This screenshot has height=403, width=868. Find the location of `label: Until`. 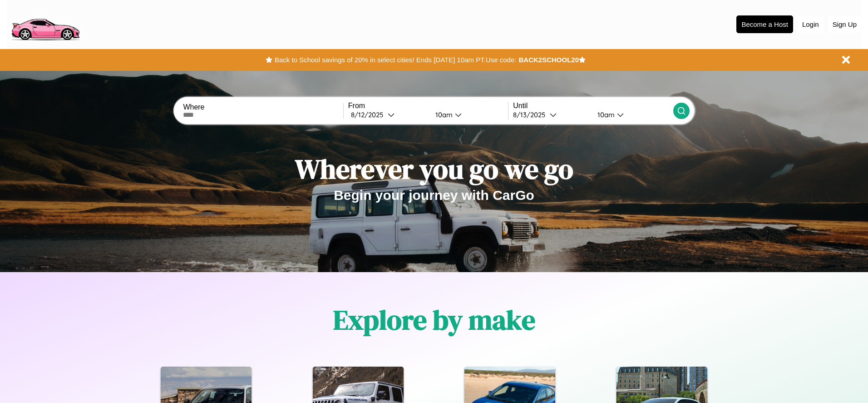

label: Until is located at coordinates (593, 106).